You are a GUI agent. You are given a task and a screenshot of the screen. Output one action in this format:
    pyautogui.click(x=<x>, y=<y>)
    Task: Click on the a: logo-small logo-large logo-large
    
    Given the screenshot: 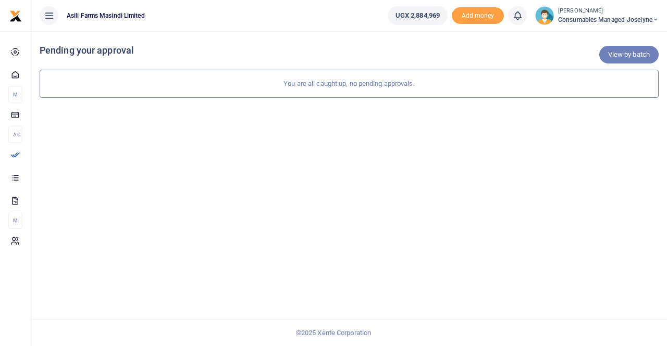 What is the action you would take?
    pyautogui.click(x=16, y=15)
    